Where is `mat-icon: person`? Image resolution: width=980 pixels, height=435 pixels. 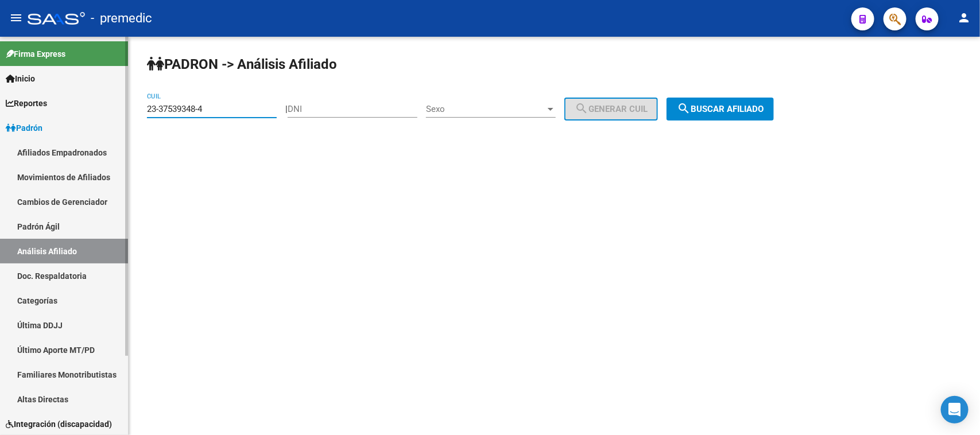
mat-icon: person is located at coordinates (964, 18).